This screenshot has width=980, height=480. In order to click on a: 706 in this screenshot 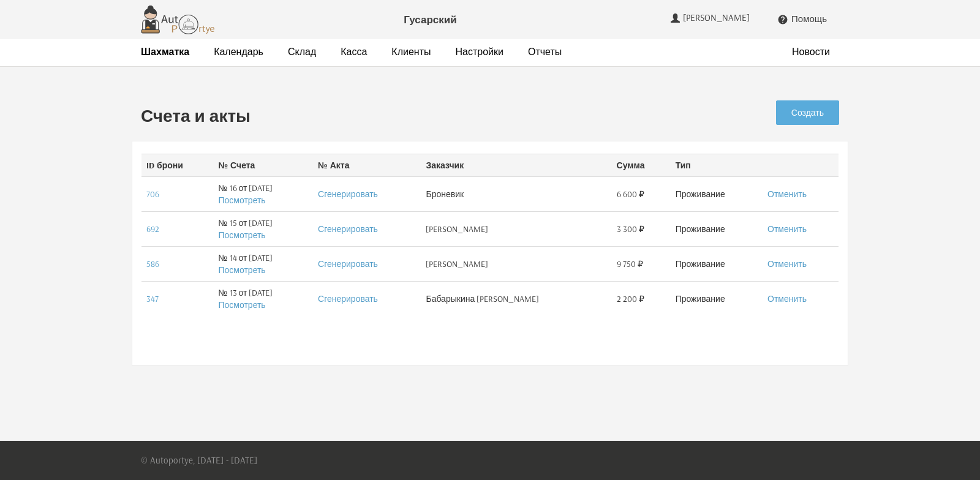, I will do `click(152, 194)`.